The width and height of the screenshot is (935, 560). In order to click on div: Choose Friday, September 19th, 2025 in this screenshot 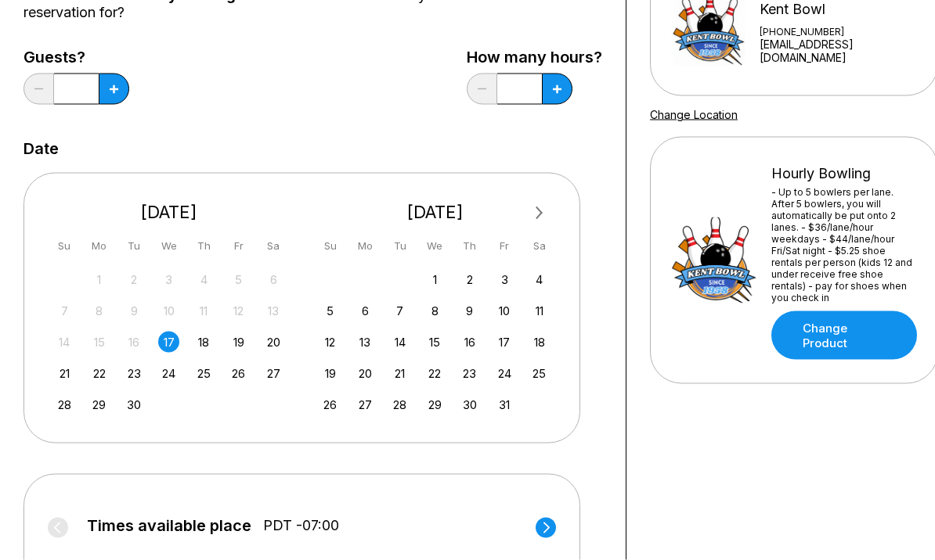, I will do `click(238, 342)`.